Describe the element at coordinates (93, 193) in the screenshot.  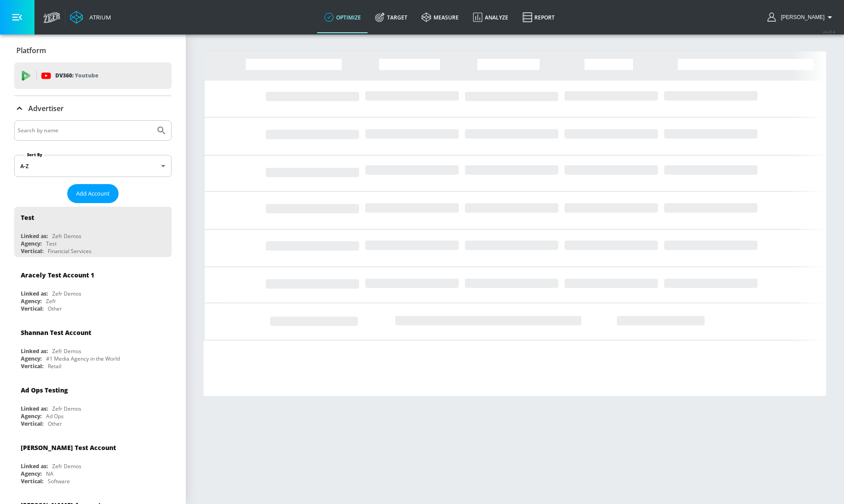
I see `button: Add Account` at that location.